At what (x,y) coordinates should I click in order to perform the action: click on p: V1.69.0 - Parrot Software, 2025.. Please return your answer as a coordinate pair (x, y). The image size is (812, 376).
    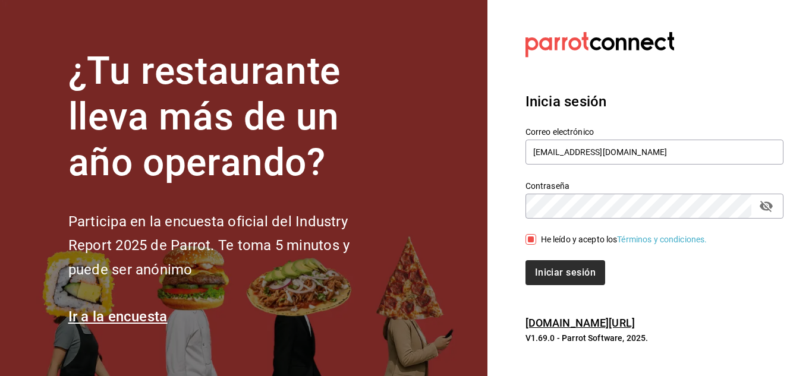
    Looking at the image, I should click on (654, 338).